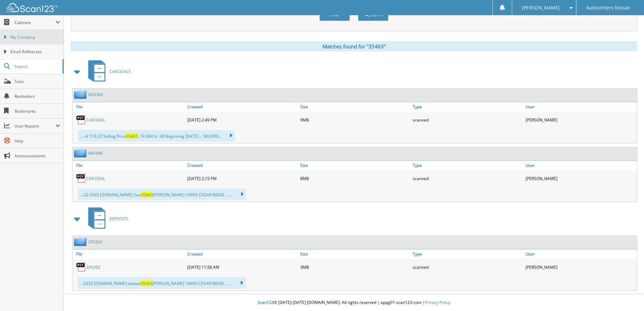 This screenshot has width=644, height=311. I want to click on span: Search, so click(37, 66).